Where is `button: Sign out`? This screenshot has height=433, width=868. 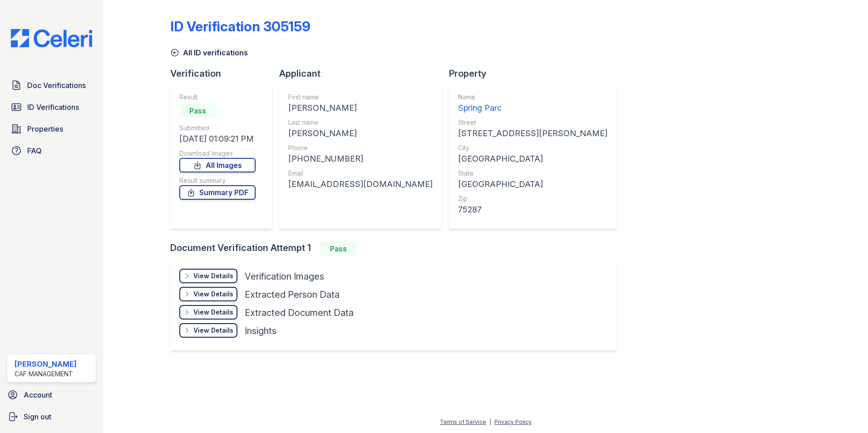
button: Sign out is located at coordinates (51, 416).